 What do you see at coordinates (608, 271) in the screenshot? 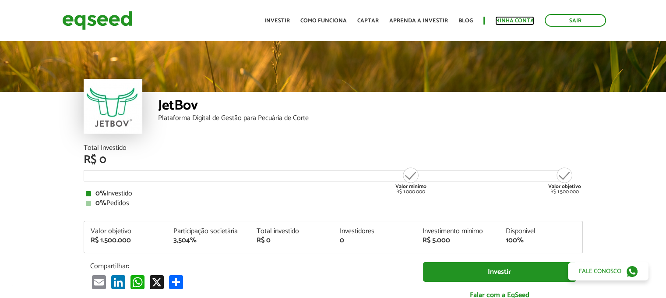
I see `a: Fale conosco` at bounding box center [608, 271].